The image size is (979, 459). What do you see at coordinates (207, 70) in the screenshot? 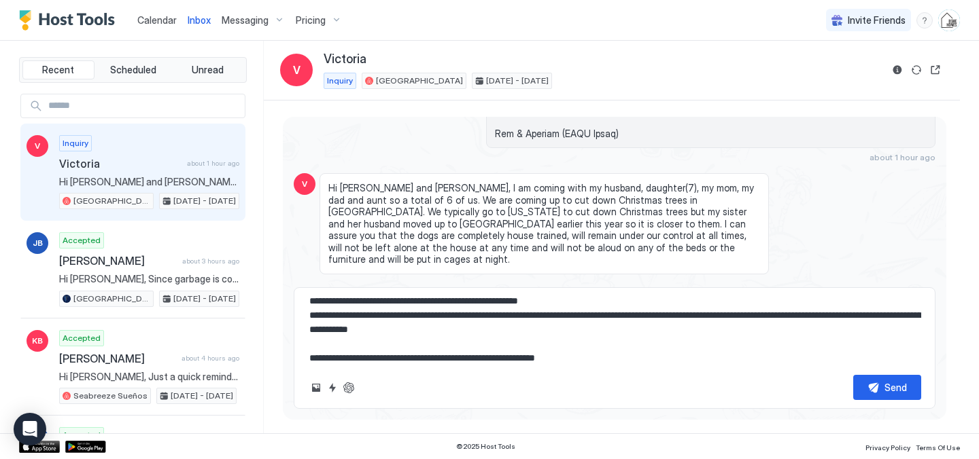
I see `span: Unread` at bounding box center [207, 70].